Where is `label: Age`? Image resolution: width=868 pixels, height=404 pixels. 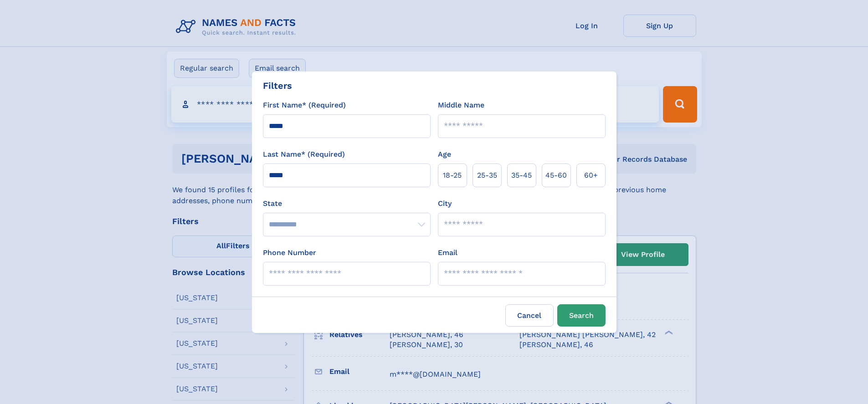
label: Age is located at coordinates (444, 155).